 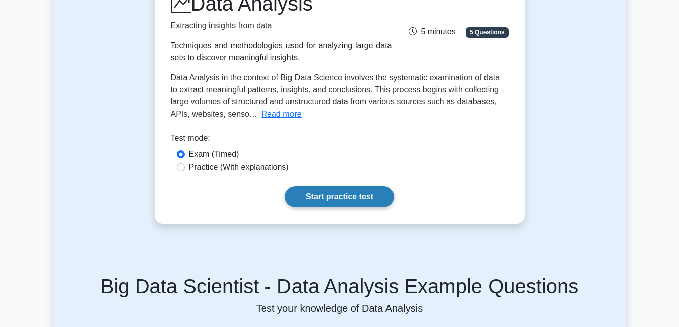 I want to click on span: 5 Questions, so click(x=487, y=32).